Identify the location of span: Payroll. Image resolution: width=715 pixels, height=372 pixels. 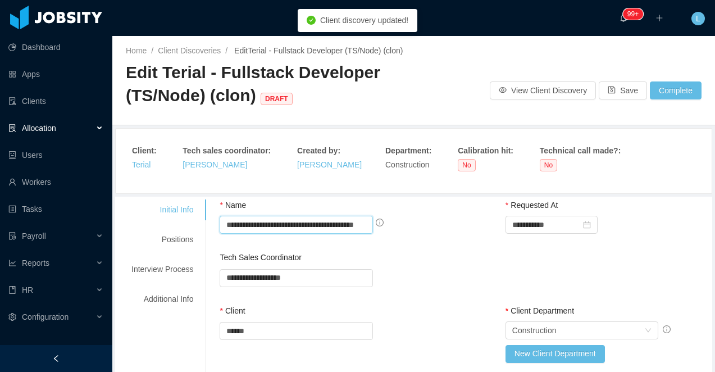
(34, 236).